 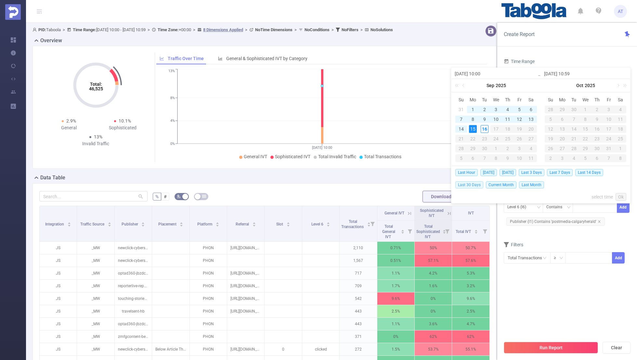 What do you see at coordinates (519, 34) in the screenshot?
I see `span: Create Report` at bounding box center [519, 34].